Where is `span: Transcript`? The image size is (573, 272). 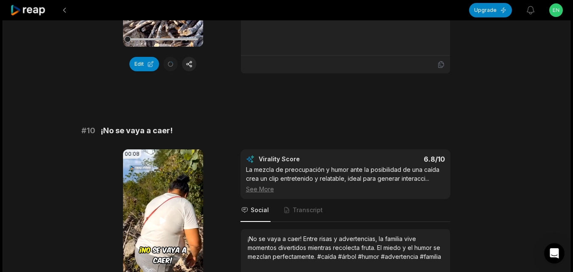 span: Transcript is located at coordinates (308, 210).